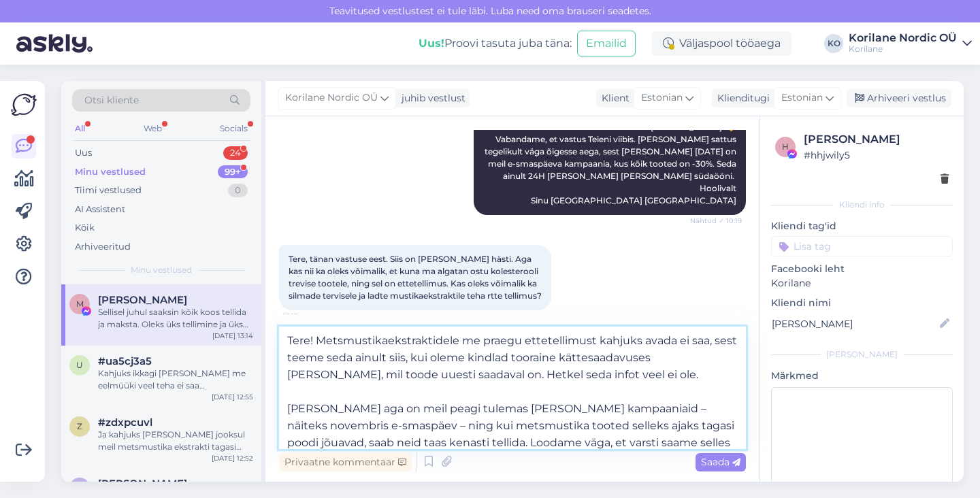 The image size is (980, 498). Describe the element at coordinates (612, 98) in the screenshot. I see `div: Klient` at that location.